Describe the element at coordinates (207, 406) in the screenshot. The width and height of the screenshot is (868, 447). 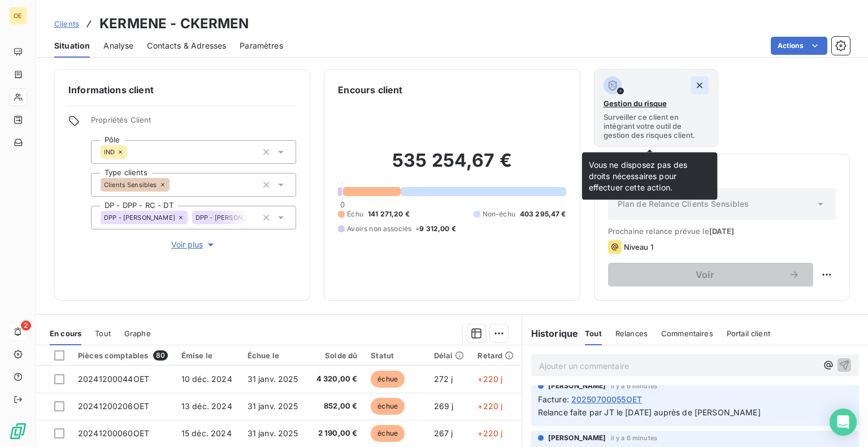
I see `span: 13 déc. 2024` at that location.